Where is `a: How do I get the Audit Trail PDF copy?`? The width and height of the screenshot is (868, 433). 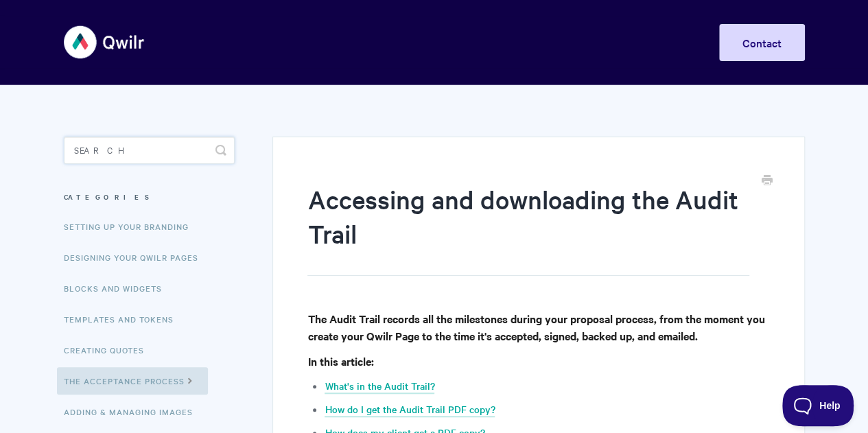
a: How do I get the Audit Trail PDF copy? is located at coordinates (409, 410).